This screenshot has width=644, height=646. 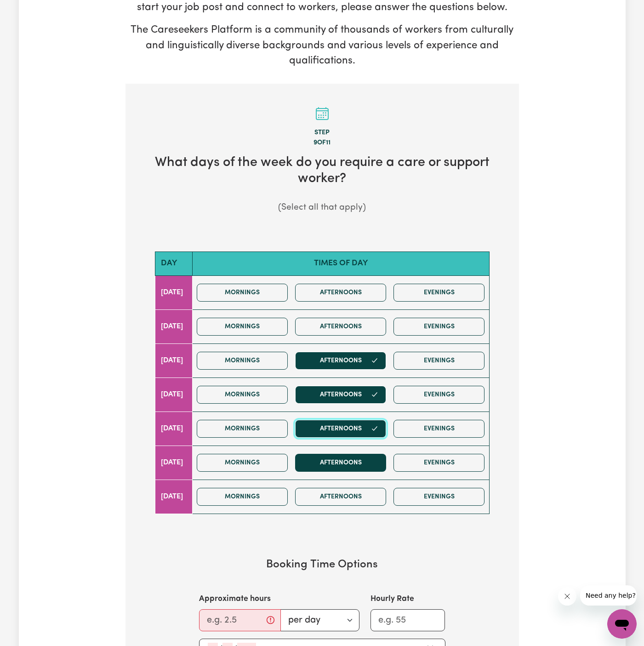 What do you see at coordinates (322, 208) in the screenshot?
I see `p: (Select all that apply)` at bounding box center [322, 208].